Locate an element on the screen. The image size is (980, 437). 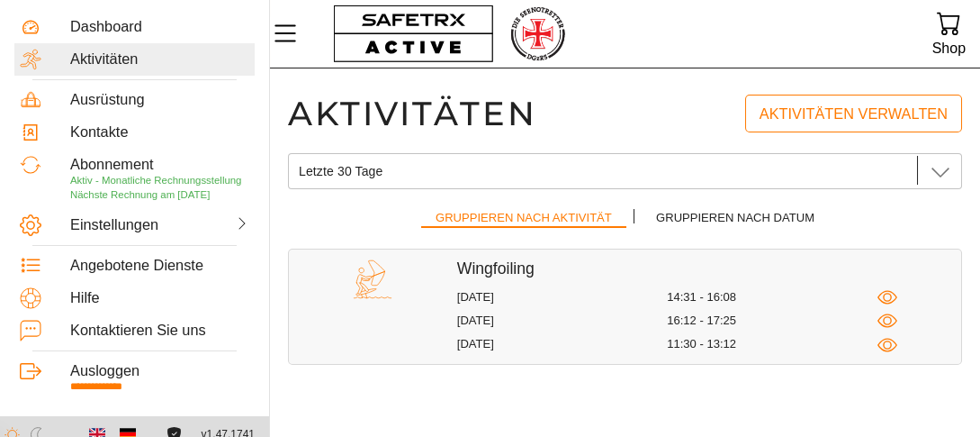
div: Ausrüstung is located at coordinates (159, 100).